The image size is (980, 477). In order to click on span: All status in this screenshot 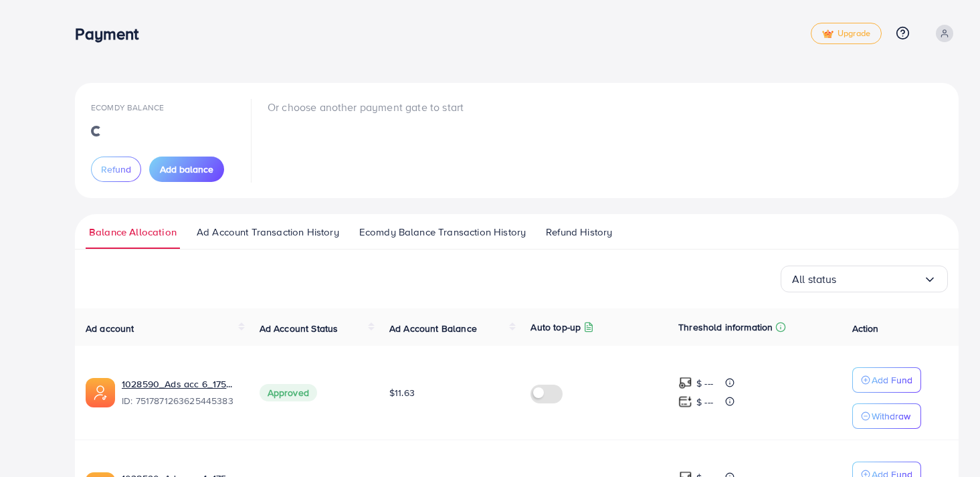, I will do `click(814, 279)`.